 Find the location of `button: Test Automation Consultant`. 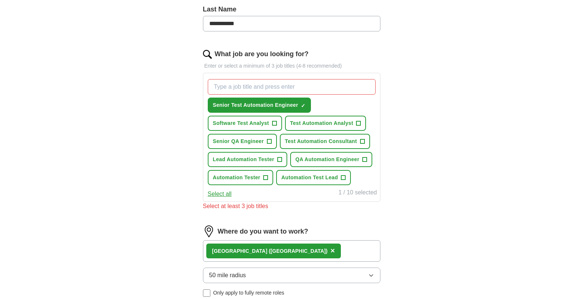

button: Test Automation Consultant is located at coordinates (325, 141).